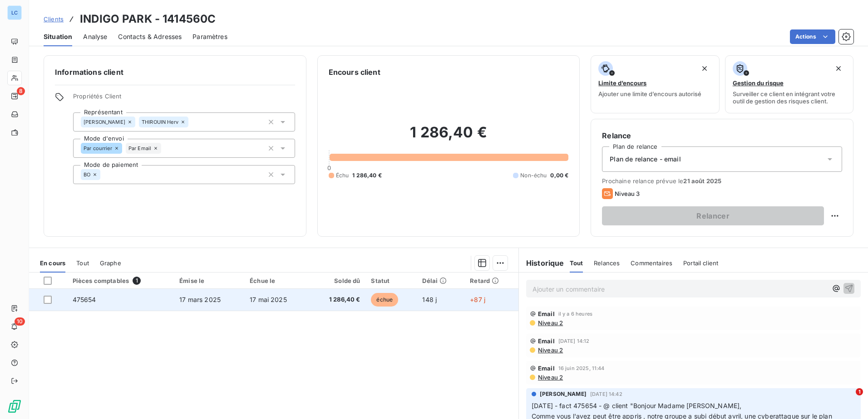 Image resolution: width=868 pixels, height=419 pixels. I want to click on div: Retard, so click(491, 280).